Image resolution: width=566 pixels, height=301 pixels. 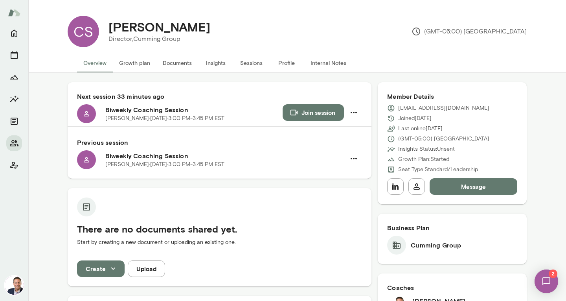 What do you see at coordinates (313, 112) in the screenshot?
I see `button: Join session` at bounding box center [313, 112].